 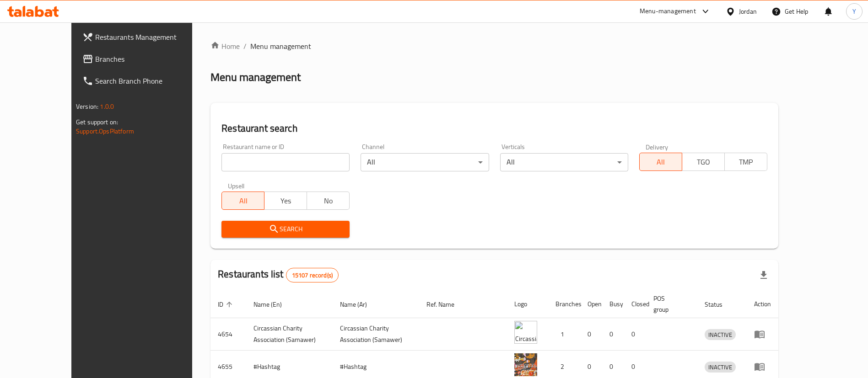 I want to click on span: Branches, so click(x=152, y=59).